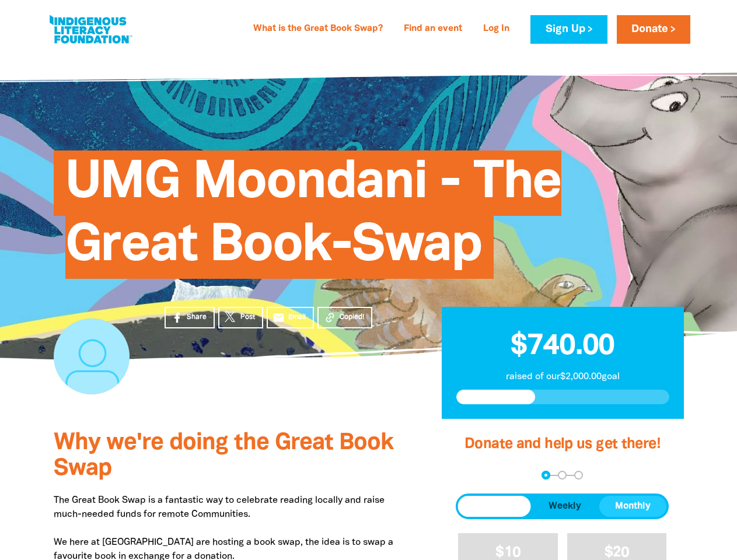 This screenshot has height=560, width=737. I want to click on button: Copied!, so click(345, 317).